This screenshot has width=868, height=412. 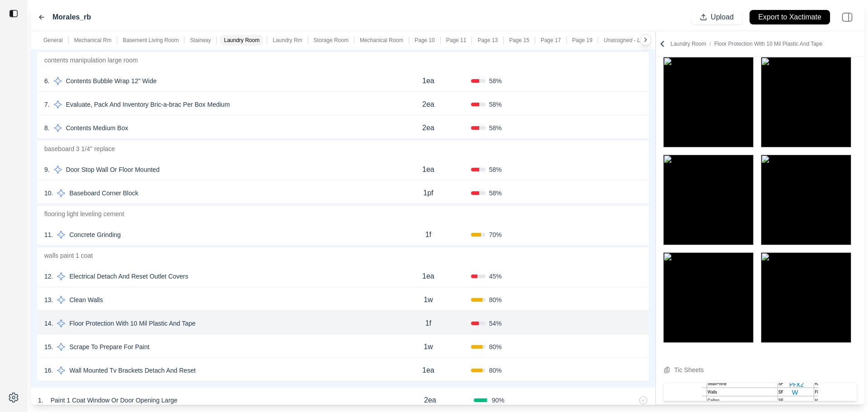 I want to click on p: Unassigned - Living Room Basement, so click(x=648, y=40).